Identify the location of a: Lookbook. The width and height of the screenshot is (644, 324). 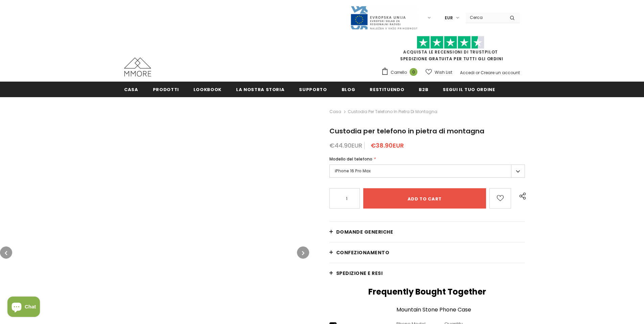
(207, 89).